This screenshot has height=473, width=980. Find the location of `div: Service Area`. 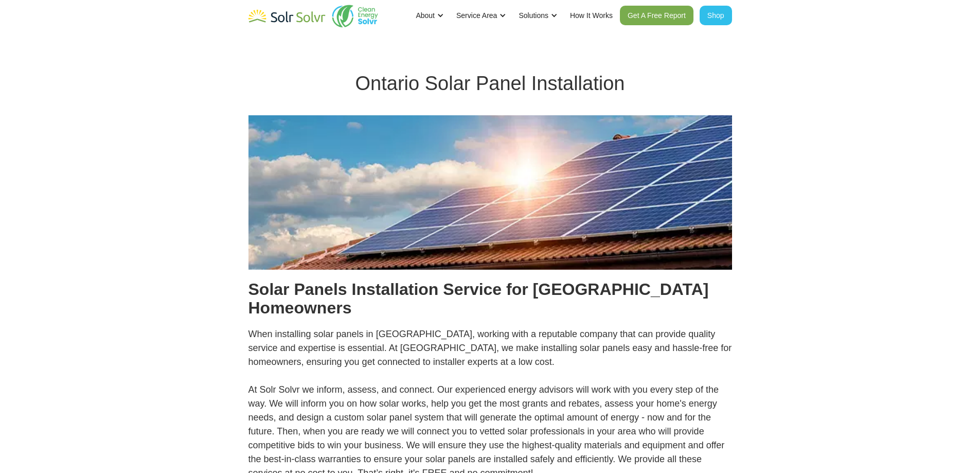

div: Service Area is located at coordinates (476, 15).